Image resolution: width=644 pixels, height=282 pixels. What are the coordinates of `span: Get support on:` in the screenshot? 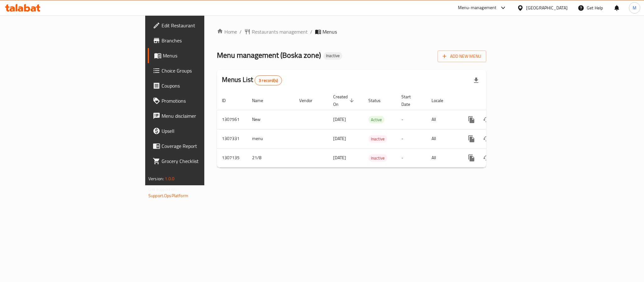 It's located at (163, 189).